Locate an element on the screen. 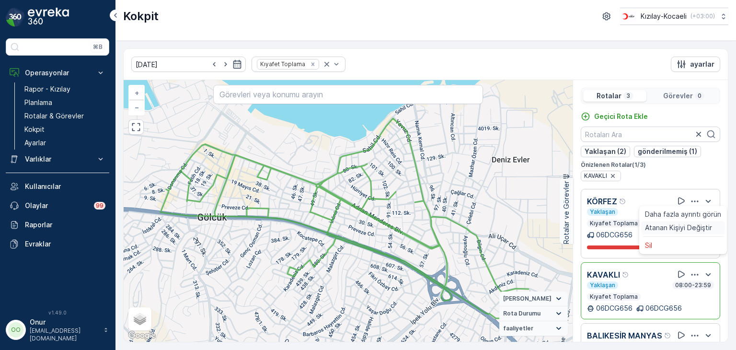  div: OO is located at coordinates (16, 330).